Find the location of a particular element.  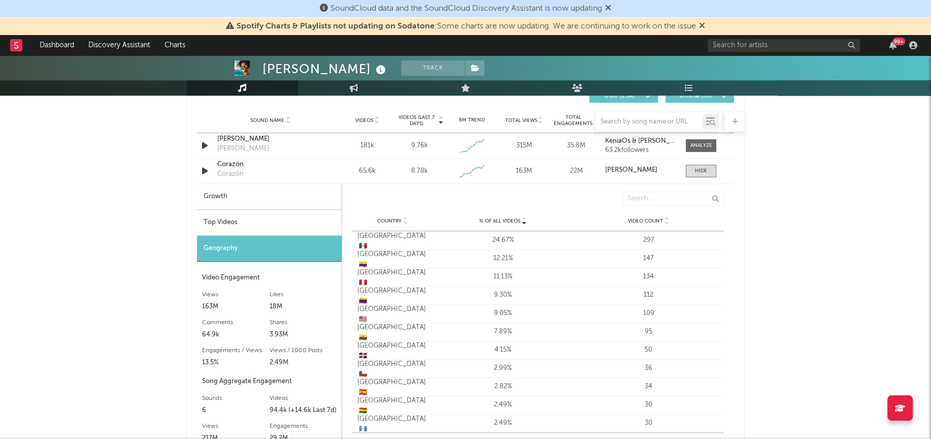

input: Search... is located at coordinates (673, 198).